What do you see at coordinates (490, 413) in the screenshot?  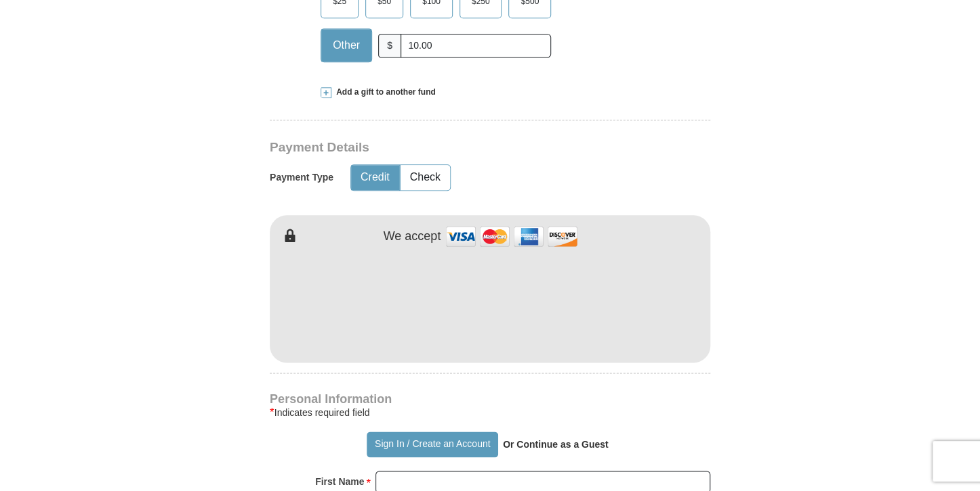 I see `div: Indicates required field` at bounding box center [490, 413].